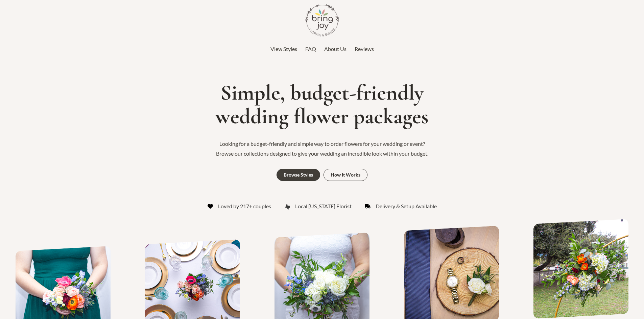  I want to click on nav: Top Header Menu, so click(322, 49).